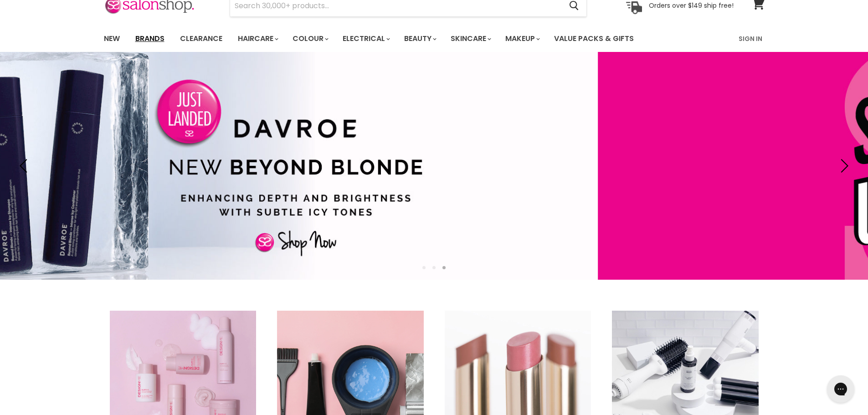 The width and height of the screenshot is (868, 415). Describe the element at coordinates (434, 39) in the screenshot. I see `nav: Main` at that location.